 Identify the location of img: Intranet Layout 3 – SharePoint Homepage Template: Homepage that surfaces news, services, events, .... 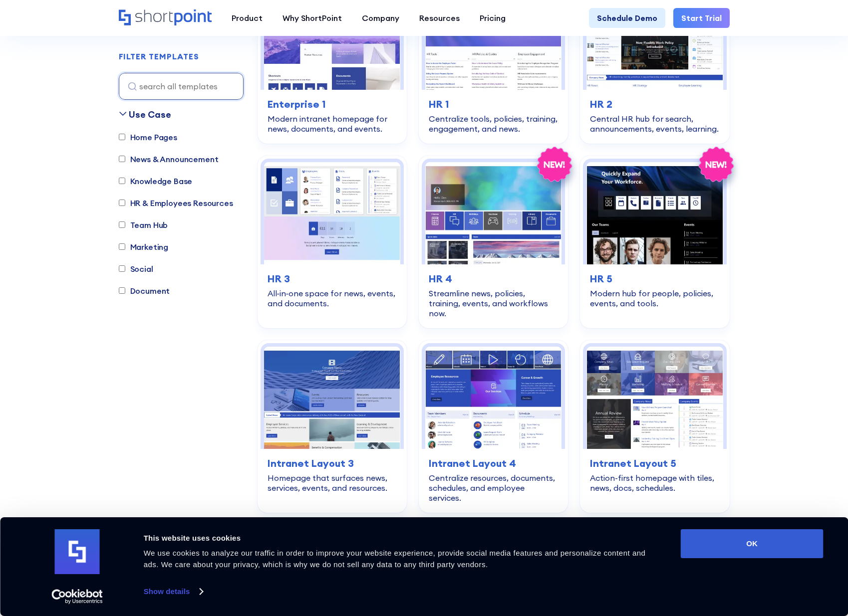
(332, 397).